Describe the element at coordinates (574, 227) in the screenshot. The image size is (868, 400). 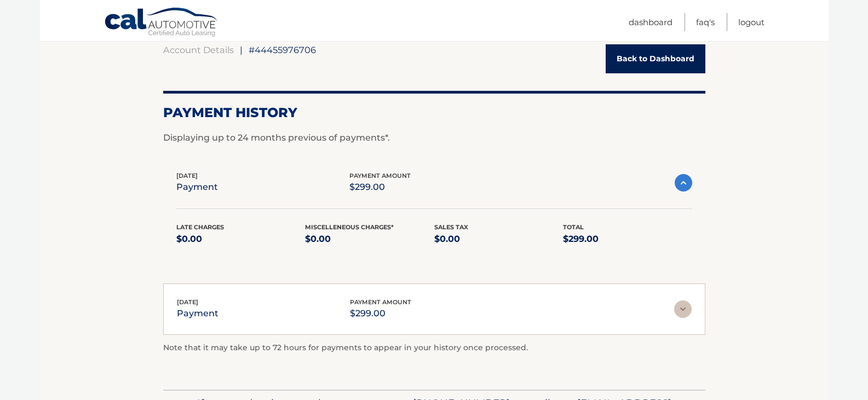
I see `span: Total` at that location.